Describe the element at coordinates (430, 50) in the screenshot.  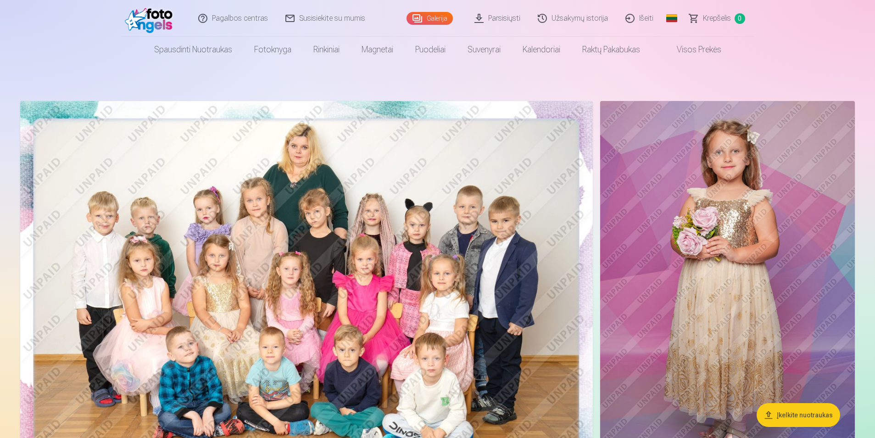
I see `a: Puodeliai` at that location.